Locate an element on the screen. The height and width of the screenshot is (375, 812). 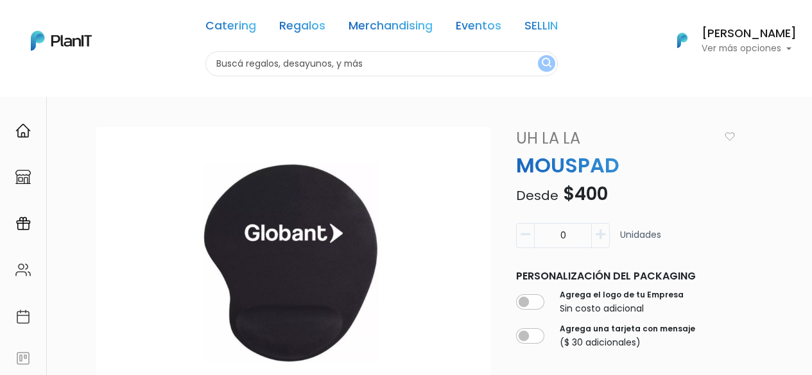
img: home-e721727adea9d79c4d83392d1f703f7f8bce08238fde08b1acbfd93340b81755.svg is located at coordinates (23, 131).